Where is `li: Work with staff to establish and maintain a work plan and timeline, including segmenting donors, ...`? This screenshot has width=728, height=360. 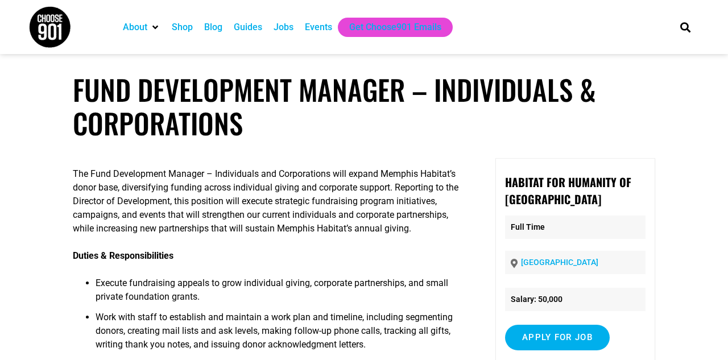
li: Work with staff to establish and maintain a work plan and timeline, including segmenting donors, ... is located at coordinates (281, 334).